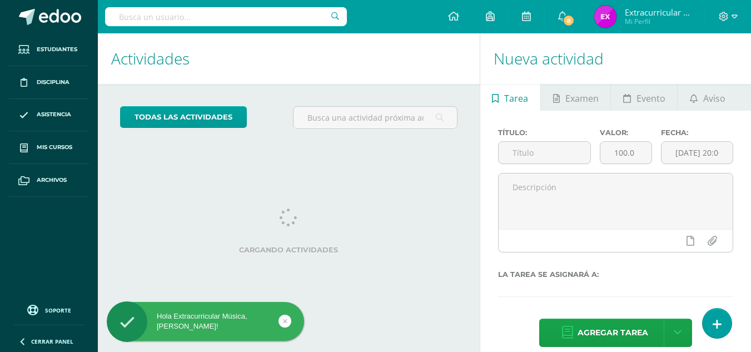 This screenshot has height=352, width=751. What do you see at coordinates (658, 21) in the screenshot?
I see `span: Mi Perfil` at bounding box center [658, 21].